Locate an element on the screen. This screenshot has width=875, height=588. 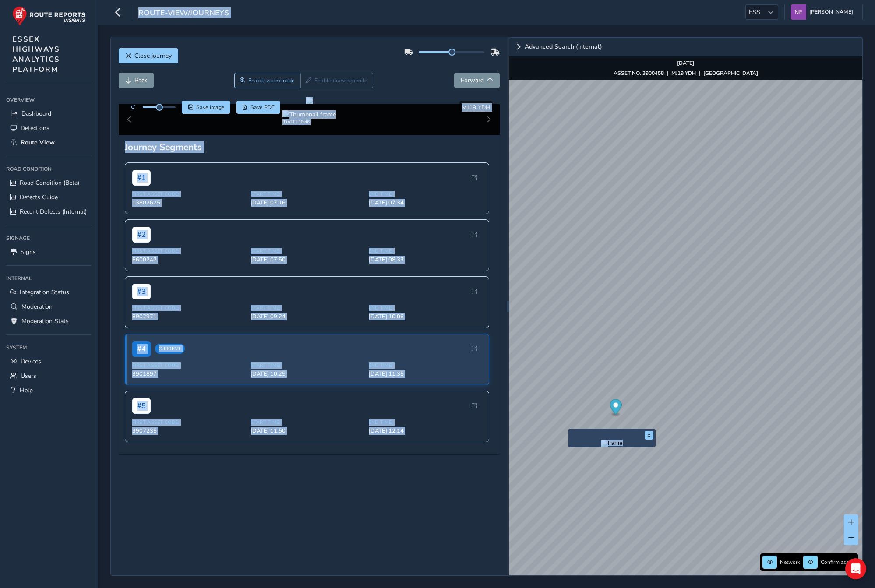
span: 3907235 is located at coordinates (189, 431).